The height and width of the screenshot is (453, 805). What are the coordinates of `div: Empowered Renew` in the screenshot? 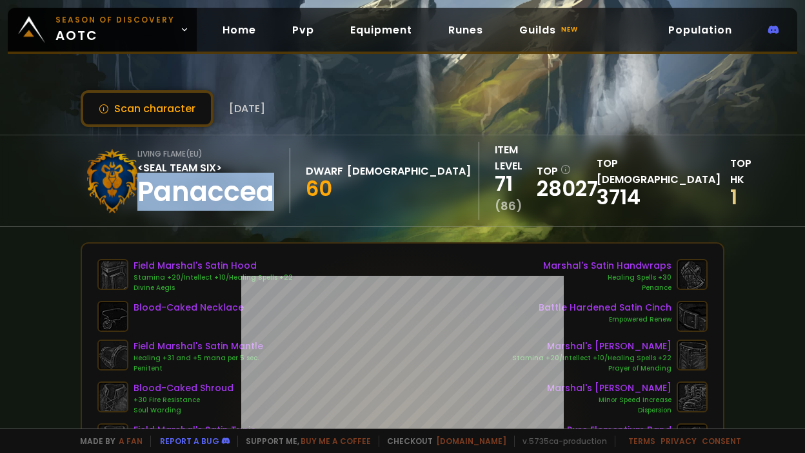 It's located at (605, 320).